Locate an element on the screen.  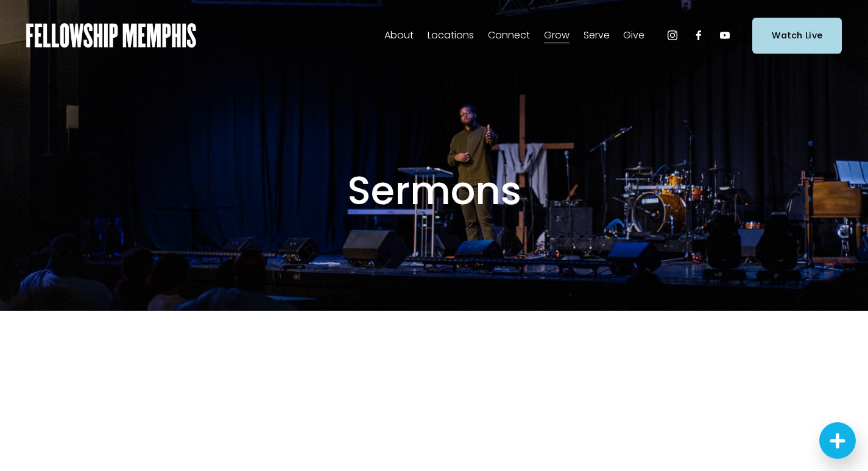
h1: Sermons is located at coordinates (434, 191).